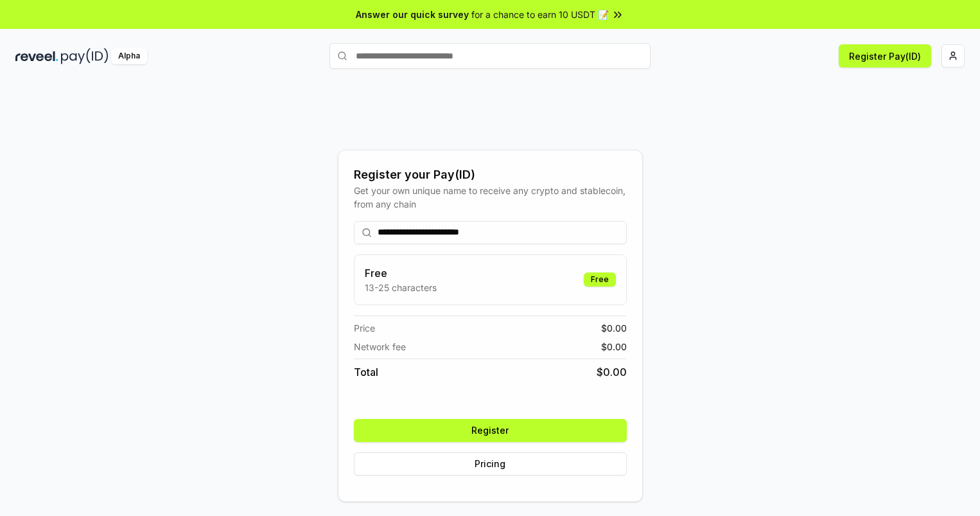 The image size is (980, 516). What do you see at coordinates (366, 372) in the screenshot?
I see `span: Total` at bounding box center [366, 372].